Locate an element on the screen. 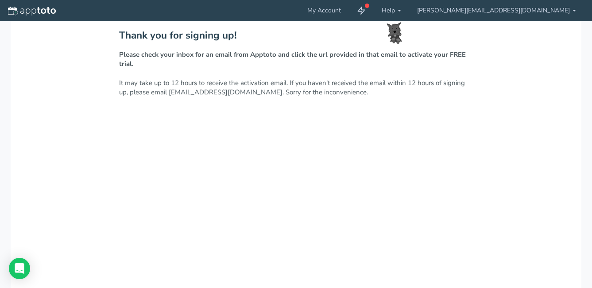 The image size is (592, 288). strong: Please check your inbox for an email from Apptoto and click the url provided in that email to act... is located at coordinates (292, 59).